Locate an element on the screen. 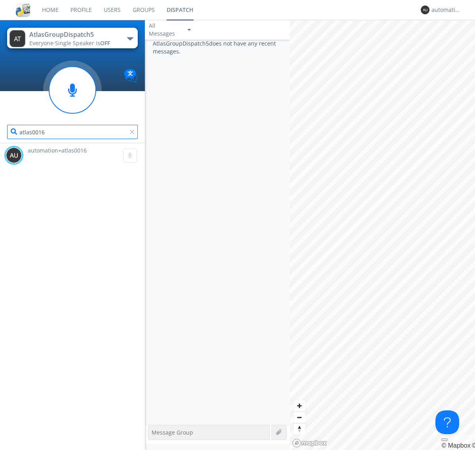  a: Mapbox logo is located at coordinates (310, 443).